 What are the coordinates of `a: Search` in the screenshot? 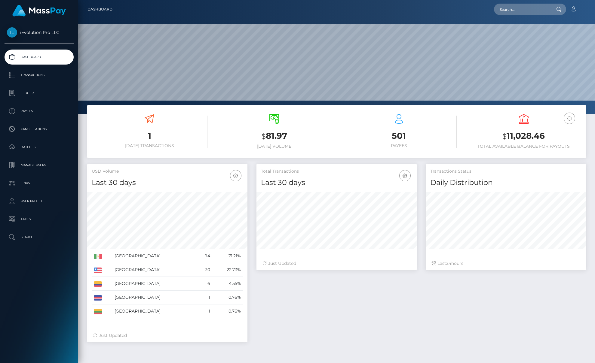 It's located at (39, 237).